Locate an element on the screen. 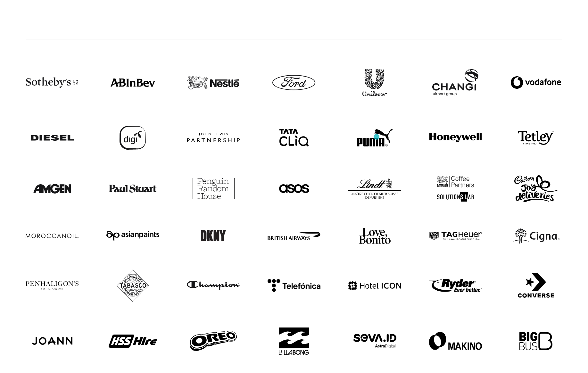 The image size is (588, 373). img: Tetley is located at coordinates (536, 138).